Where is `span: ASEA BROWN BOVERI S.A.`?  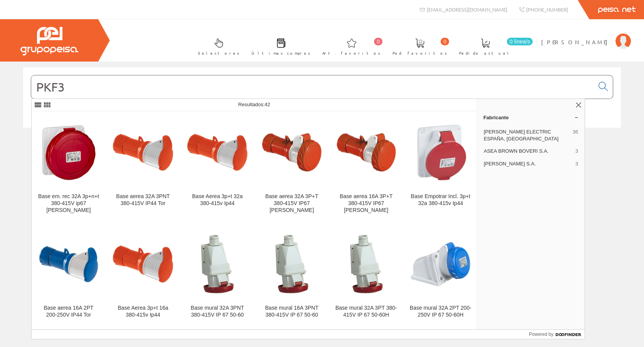 span: ASEA BROWN BOVERI S.A. is located at coordinates (528, 151).